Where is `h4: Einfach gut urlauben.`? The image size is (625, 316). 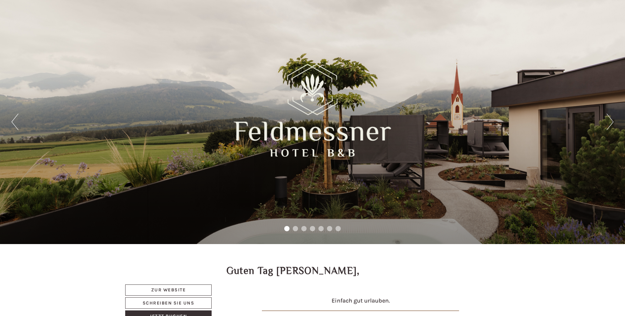 h4: Einfach gut urlauben. is located at coordinates (361, 301).